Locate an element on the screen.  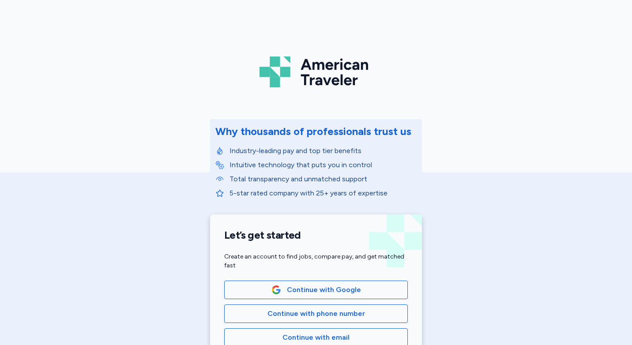
span: Continue with phone number is located at coordinates (316, 314).